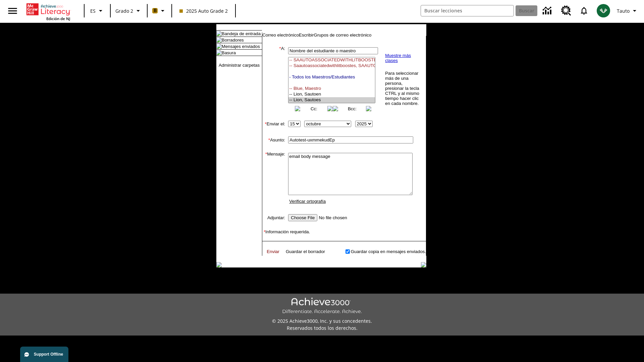 The image size is (644, 362). What do you see at coordinates (281, 35) in the screenshot?
I see `a: Correo electrónico` at bounding box center [281, 35].